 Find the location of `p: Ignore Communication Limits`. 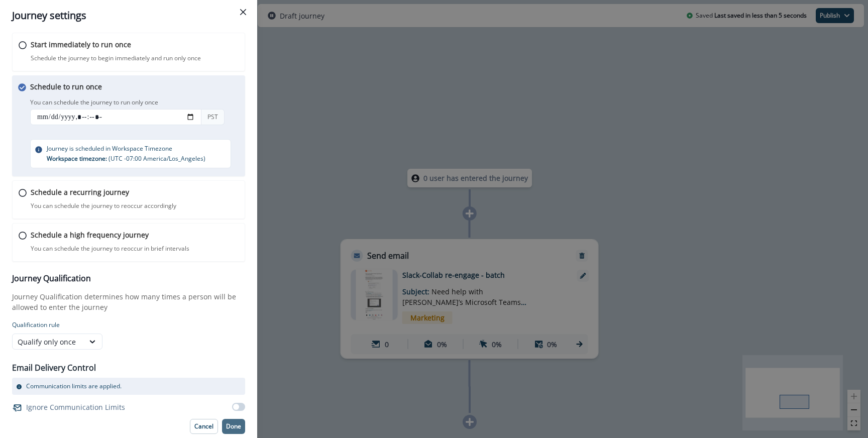

p: Ignore Communication Limits is located at coordinates (76, 407).